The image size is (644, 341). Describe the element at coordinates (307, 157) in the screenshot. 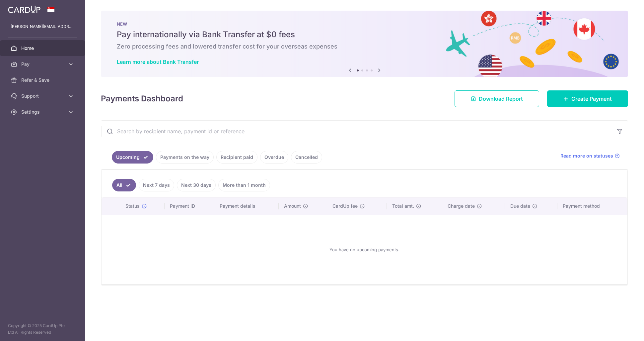

I see `a: Cancelled` at that location.